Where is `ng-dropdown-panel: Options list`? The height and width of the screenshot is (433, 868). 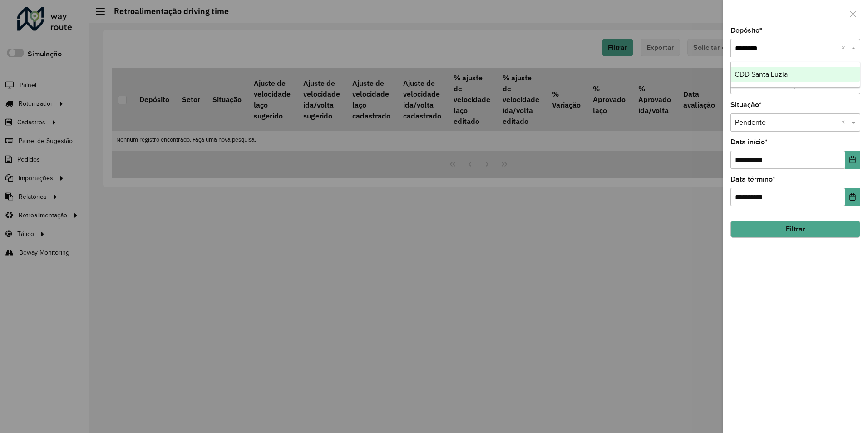
ng-dropdown-panel: Options list is located at coordinates (795, 75).